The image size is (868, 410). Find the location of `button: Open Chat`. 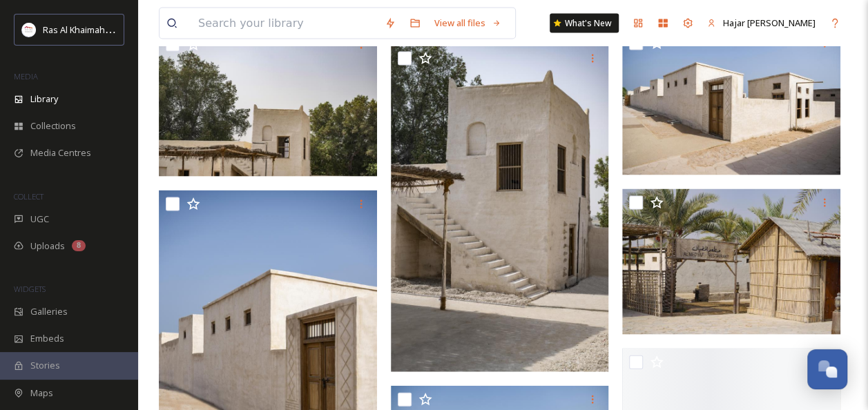

button: Open Chat is located at coordinates (828, 369).